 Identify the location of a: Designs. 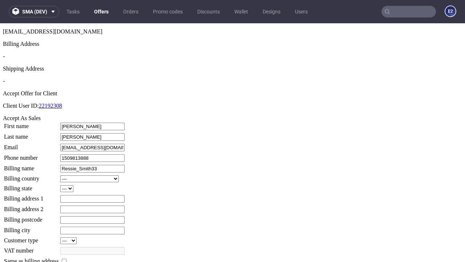
(272, 12).